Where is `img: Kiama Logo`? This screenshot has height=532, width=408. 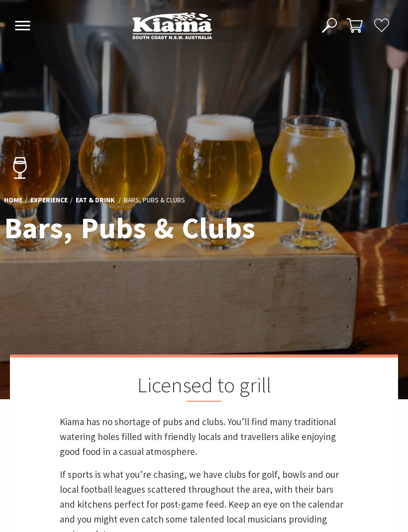
img: Kiama Logo is located at coordinates (172, 25).